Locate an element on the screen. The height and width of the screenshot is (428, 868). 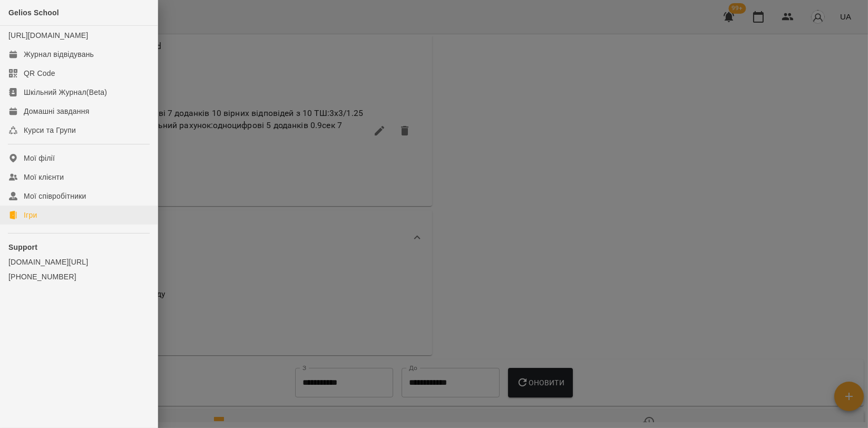
div: QR Code is located at coordinates (40, 73).